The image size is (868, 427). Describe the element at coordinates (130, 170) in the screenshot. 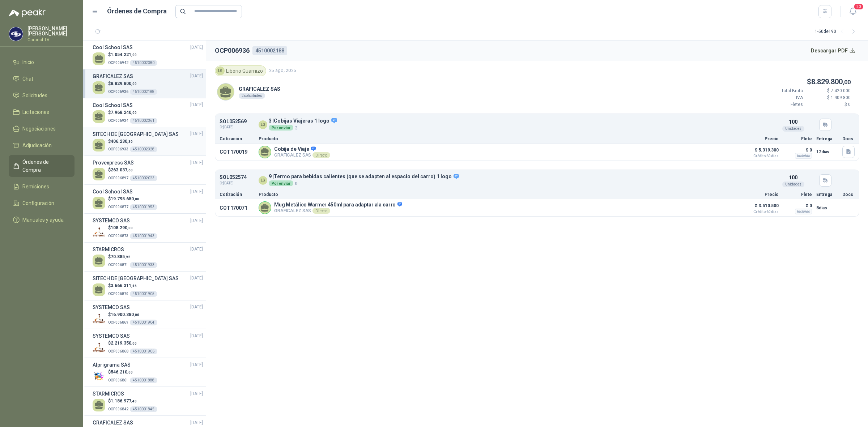

I see `span: ,60` at that location.